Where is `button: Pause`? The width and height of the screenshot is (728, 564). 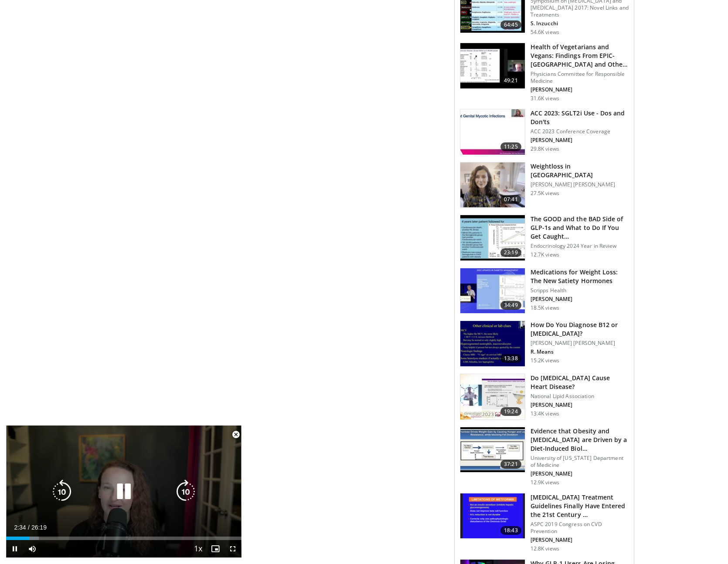
button: Pause is located at coordinates (15, 549).